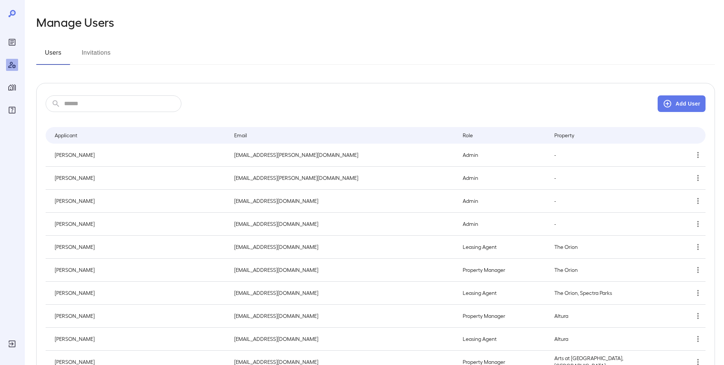  What do you see at coordinates (609, 135) in the screenshot?
I see `th: Property` at bounding box center [609, 135].